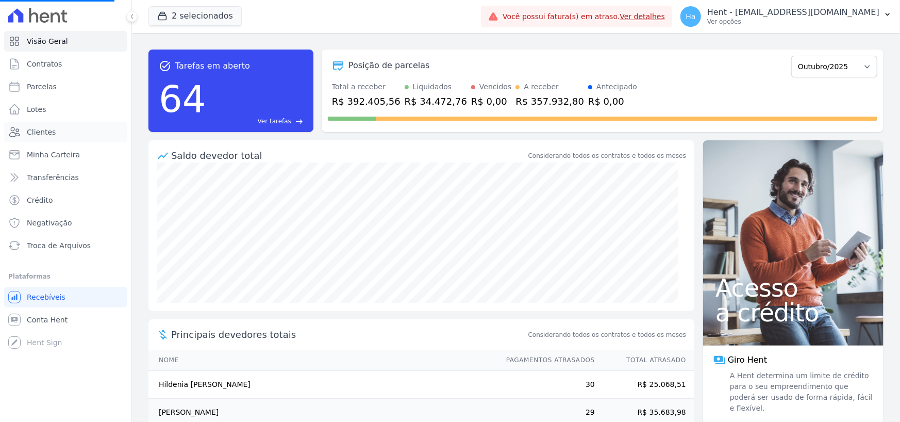 Image resolution: width=900 pixels, height=422 pixels. I want to click on a: Minha Carteira, so click(65, 155).